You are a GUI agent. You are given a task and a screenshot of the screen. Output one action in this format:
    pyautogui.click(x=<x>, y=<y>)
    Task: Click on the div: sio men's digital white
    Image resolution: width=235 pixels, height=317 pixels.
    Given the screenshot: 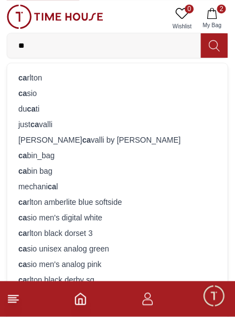 What is the action you would take?
    pyautogui.click(x=117, y=218)
    